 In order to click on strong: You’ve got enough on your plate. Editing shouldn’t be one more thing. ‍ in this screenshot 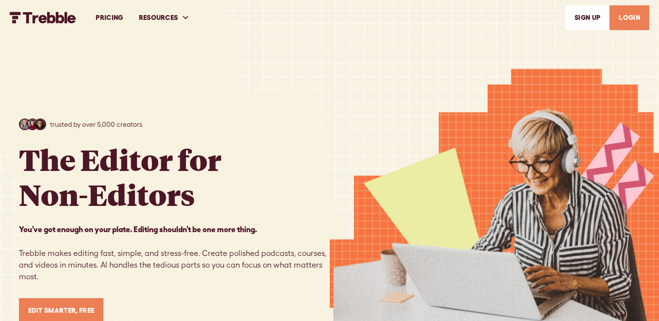, I will do `click(138, 229)`.